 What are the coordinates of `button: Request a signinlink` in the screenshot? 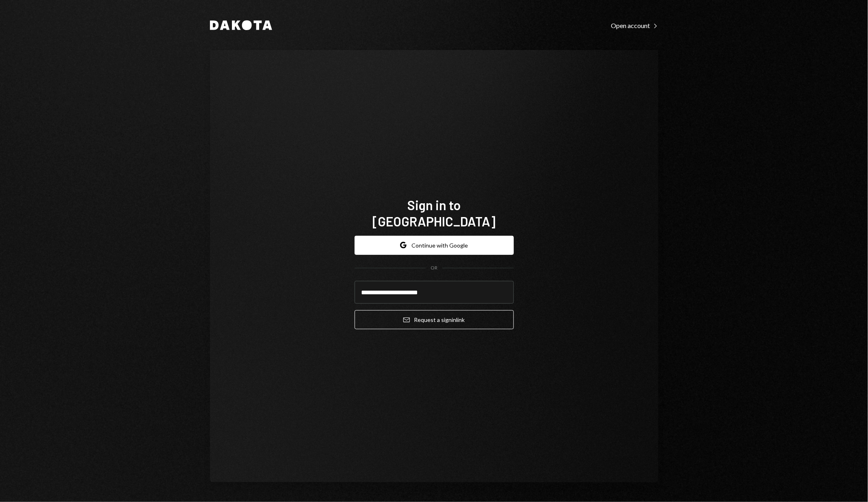 It's located at (434, 320).